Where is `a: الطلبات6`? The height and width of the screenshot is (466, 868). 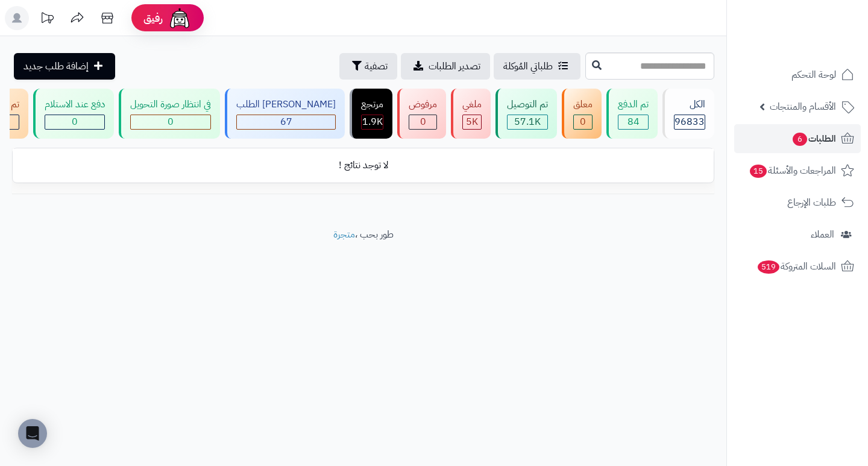
a: الطلبات6 is located at coordinates (798, 139).